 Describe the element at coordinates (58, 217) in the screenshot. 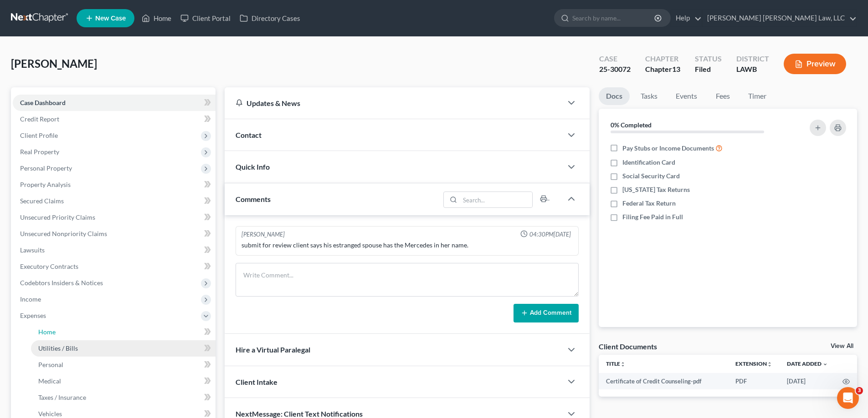

I see `span: Unsecured Priority Claims` at that location.